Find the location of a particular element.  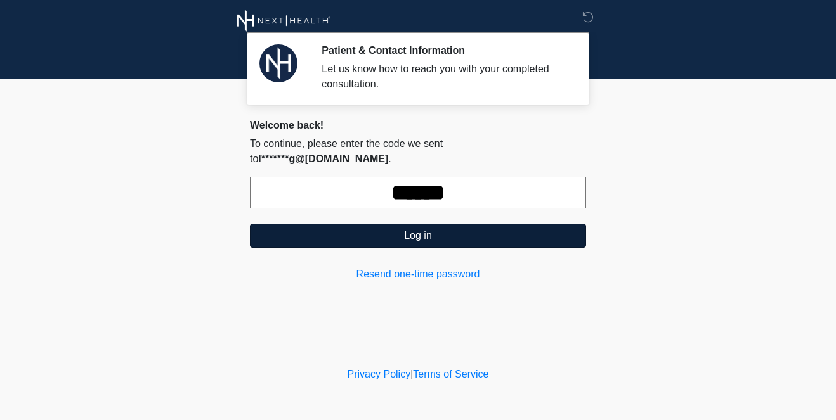

h2: Welcome back! is located at coordinates (418, 125).